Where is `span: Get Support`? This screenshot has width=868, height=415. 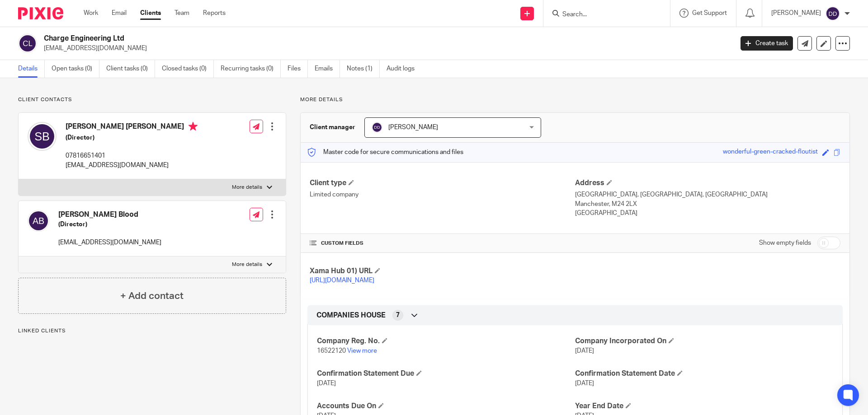 span: Get Support is located at coordinates (709, 13).